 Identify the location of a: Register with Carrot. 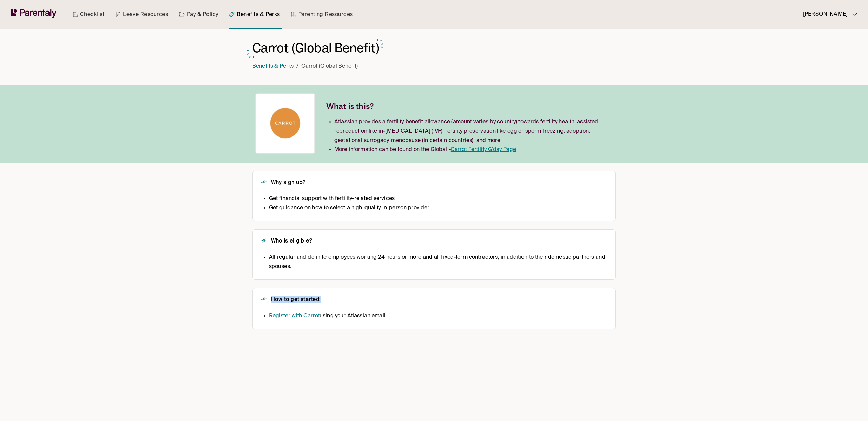
(294, 316).